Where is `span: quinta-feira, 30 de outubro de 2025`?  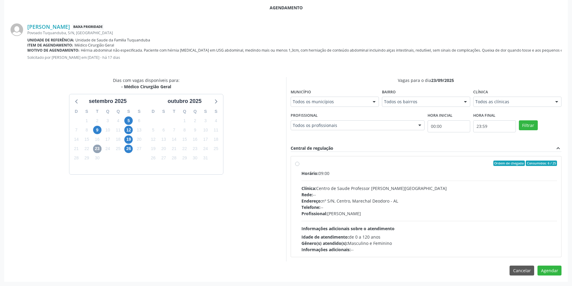 span: quinta-feira, 30 de outubro de 2025 is located at coordinates (195, 158).